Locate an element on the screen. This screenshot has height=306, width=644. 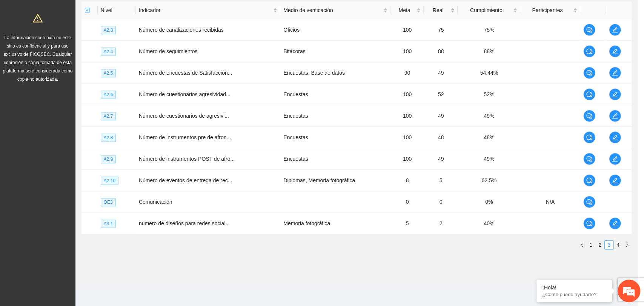
textarea: Escriba su mensaje y pulse “Intro” is located at coordinates (73, 219).